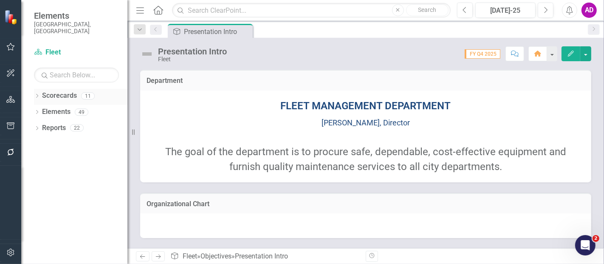 Image resolution: width=604 pixels, height=264 pixels. Describe the element at coordinates (366, 81) in the screenshot. I see `h3: Department` at that location.